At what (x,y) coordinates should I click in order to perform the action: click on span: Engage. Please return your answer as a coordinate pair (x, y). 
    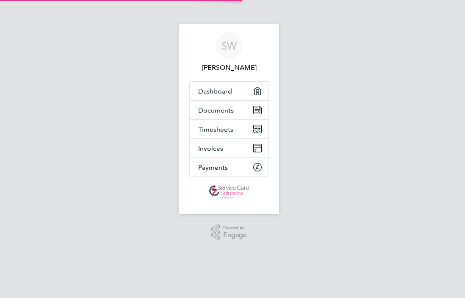
    Looking at the image, I should click on (235, 235).